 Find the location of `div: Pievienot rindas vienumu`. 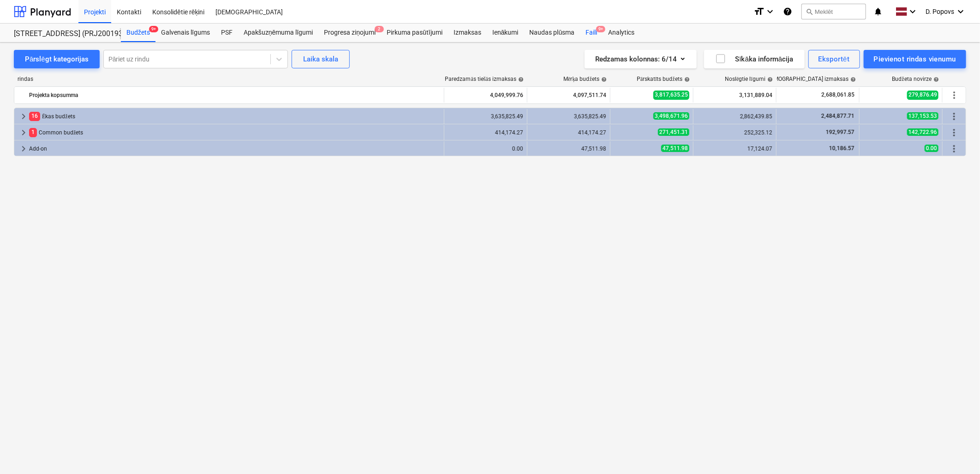

div: Pievienot rindas vienumu is located at coordinates (915, 59).